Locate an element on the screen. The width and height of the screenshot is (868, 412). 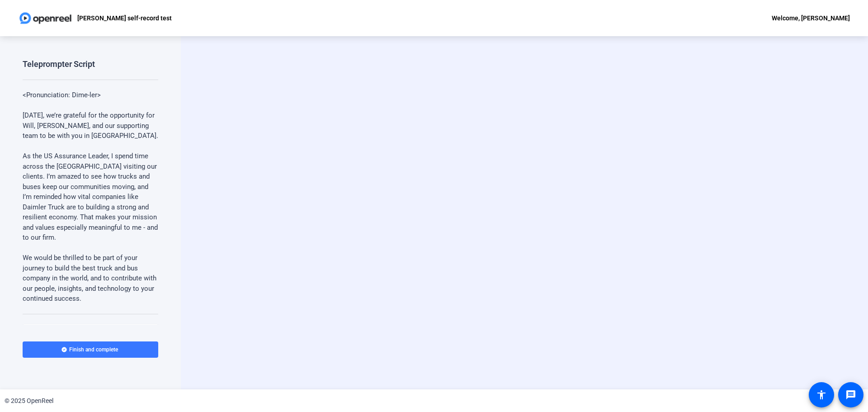
div: © 2025 OpenReel is located at coordinates (29, 401).